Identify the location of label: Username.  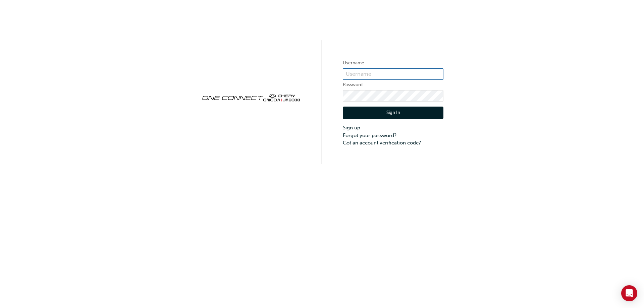
(393, 63).